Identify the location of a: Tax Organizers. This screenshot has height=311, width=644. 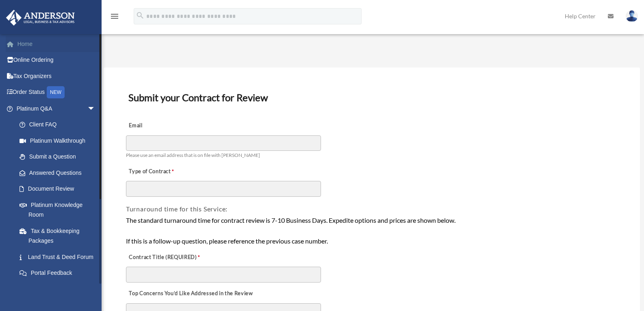
(57, 76).